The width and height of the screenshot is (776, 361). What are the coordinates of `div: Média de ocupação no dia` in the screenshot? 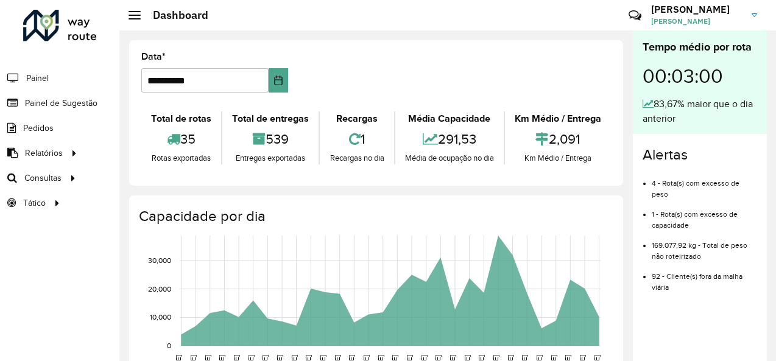 It's located at (449, 158).